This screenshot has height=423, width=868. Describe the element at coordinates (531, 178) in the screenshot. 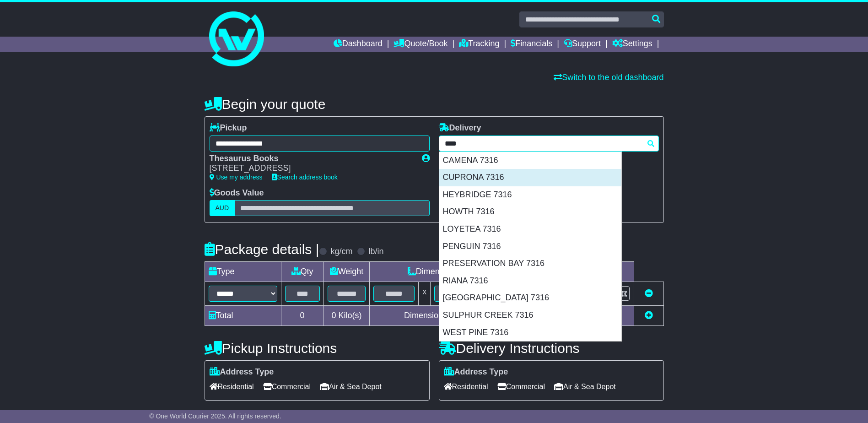

I see `div: CUPRONA 7316` at that location.